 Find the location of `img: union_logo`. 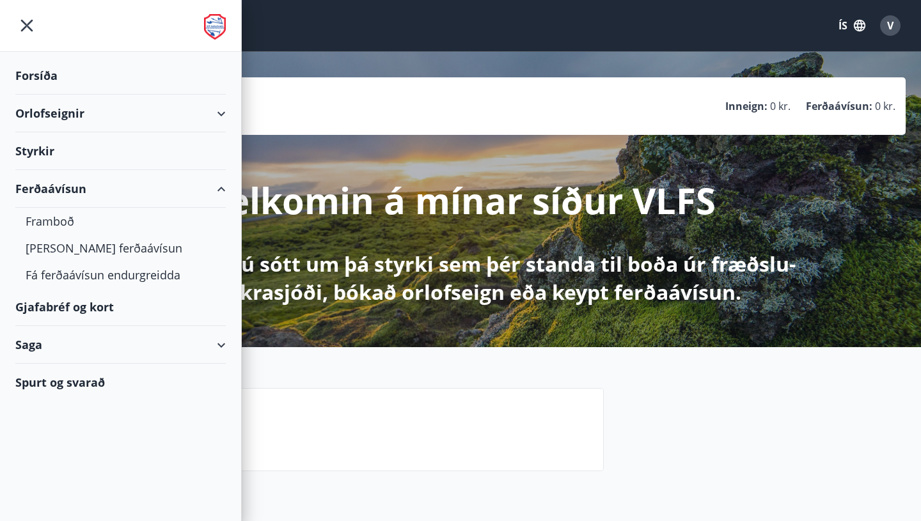

img: union_logo is located at coordinates (215, 27).